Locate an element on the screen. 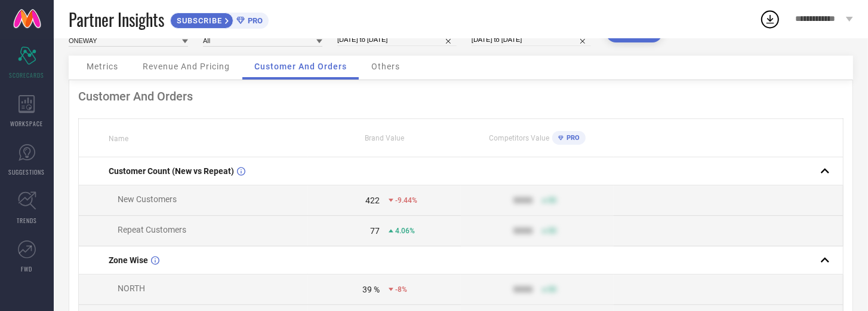 Image resolution: width=868 pixels, height=311 pixels. span: SUGGESTIONS is located at coordinates (27, 171).